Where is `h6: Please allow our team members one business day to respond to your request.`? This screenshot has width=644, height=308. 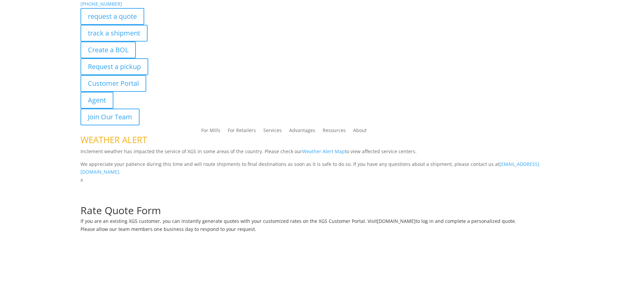
h6: Please allow our team members one business day to respond to your request. is located at coordinates (322, 231).